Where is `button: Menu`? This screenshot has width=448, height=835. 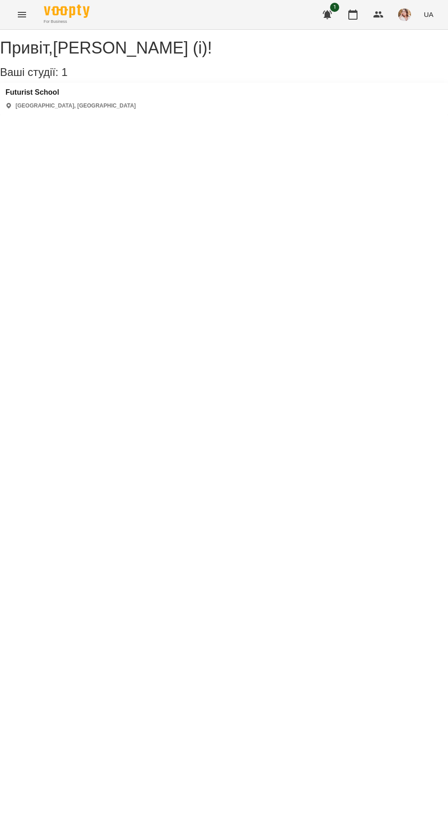 button: Menu is located at coordinates (22, 15).